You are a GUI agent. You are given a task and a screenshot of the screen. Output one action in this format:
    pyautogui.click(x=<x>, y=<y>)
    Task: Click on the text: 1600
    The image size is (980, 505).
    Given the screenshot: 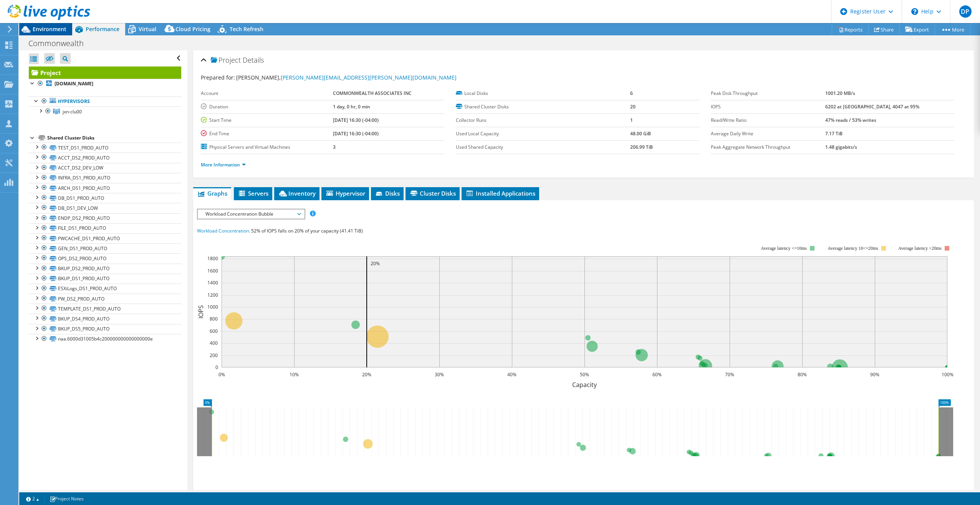 What is the action you would take?
    pyautogui.click(x=213, y=270)
    